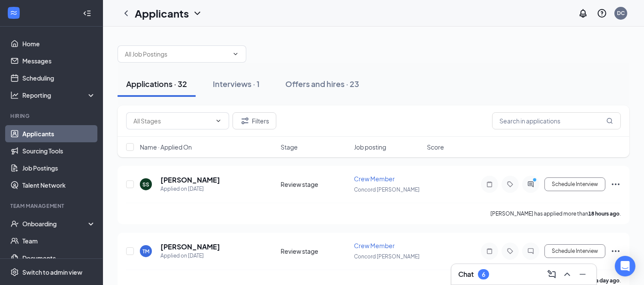 This screenshot has width=644, height=285. I want to click on span: Job posting, so click(370, 147).